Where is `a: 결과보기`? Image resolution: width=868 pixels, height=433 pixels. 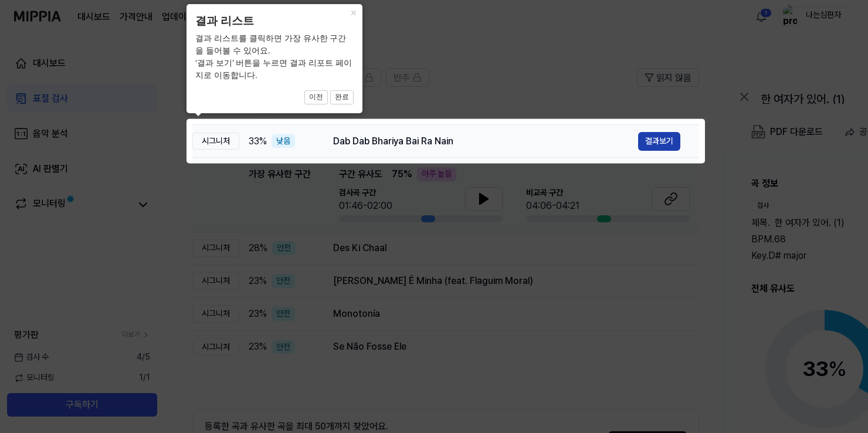 a: 결과보기 is located at coordinates (659, 142).